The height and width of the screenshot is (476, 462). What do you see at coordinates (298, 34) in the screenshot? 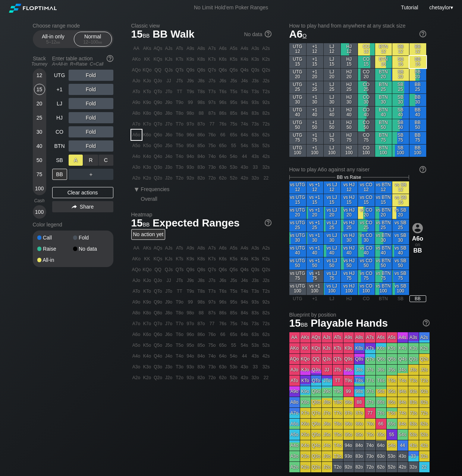
I see `span: A6` at bounding box center [298, 34].